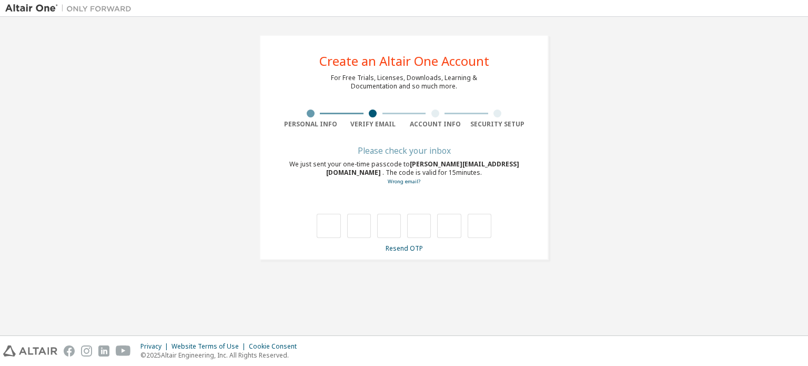 The width and height of the screenshot is (808, 366). Describe the element at coordinates (310, 124) in the screenshot. I see `div: Personal Info` at that location.